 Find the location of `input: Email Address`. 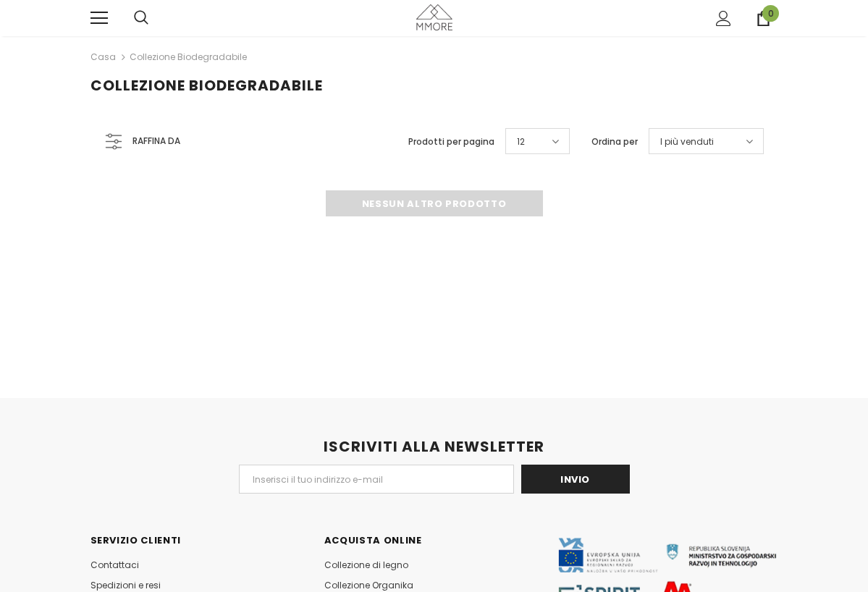

input: Email Address is located at coordinates (377, 479).